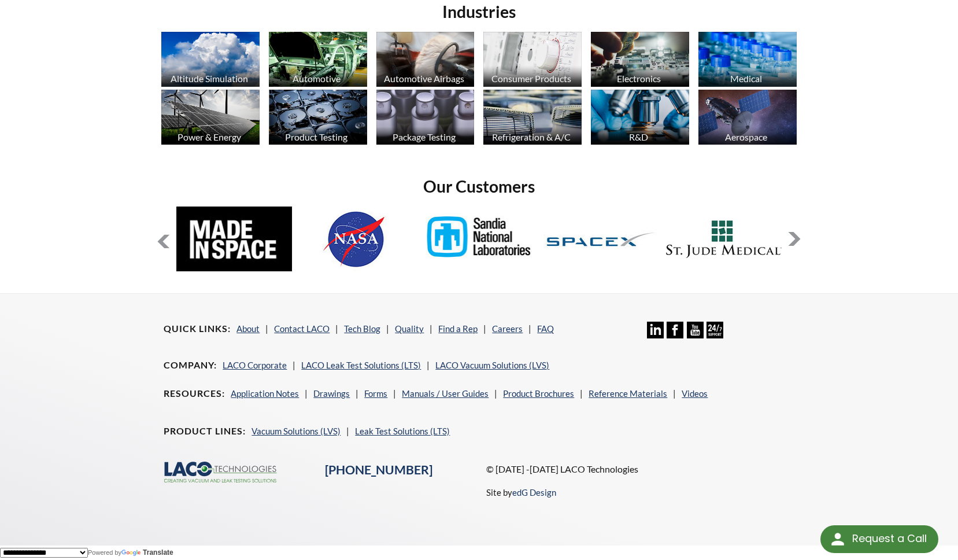  Describe the element at coordinates (639, 137) in the screenshot. I see `div: R&D` at that location.